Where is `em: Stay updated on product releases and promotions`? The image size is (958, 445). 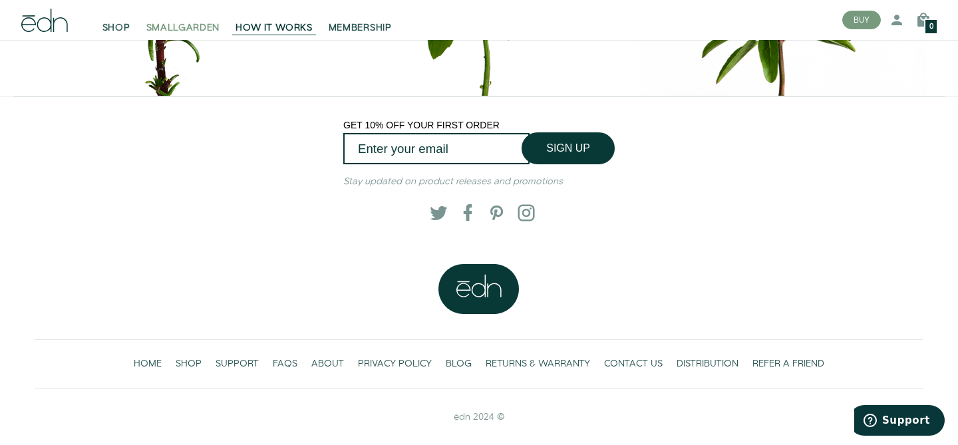
em: Stay updated on product releases and promotions is located at coordinates (453, 182).